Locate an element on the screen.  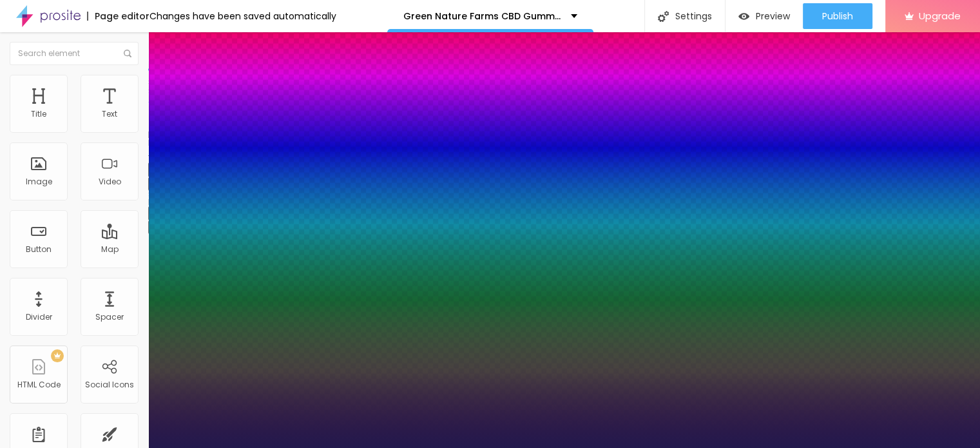
button: Publish is located at coordinates (838, 16).